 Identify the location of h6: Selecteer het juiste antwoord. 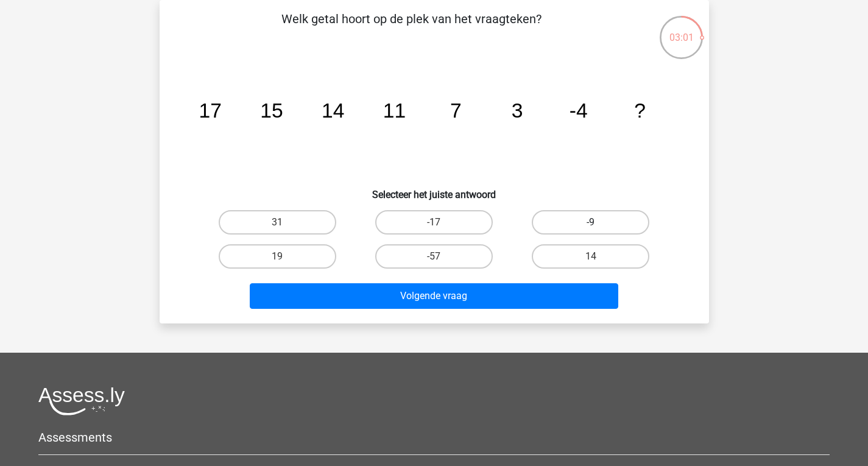
(434, 190).